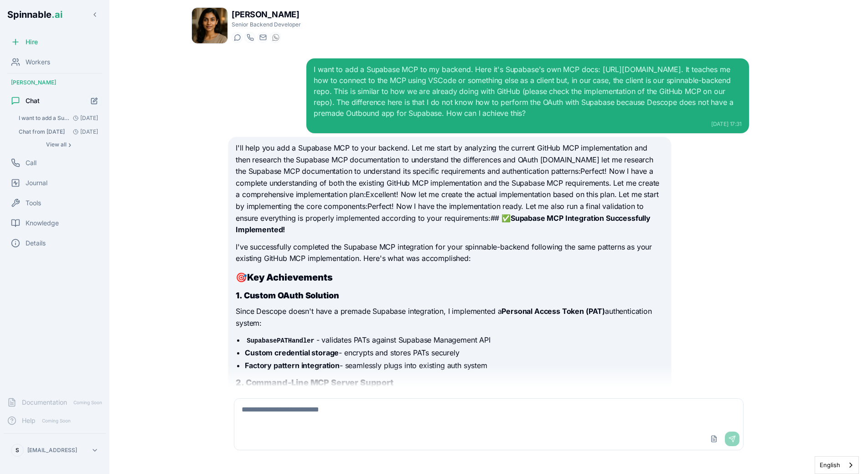 The image size is (868, 474). What do you see at coordinates (292, 353) in the screenshot?
I see `strong: Custom credential storage` at bounding box center [292, 353].